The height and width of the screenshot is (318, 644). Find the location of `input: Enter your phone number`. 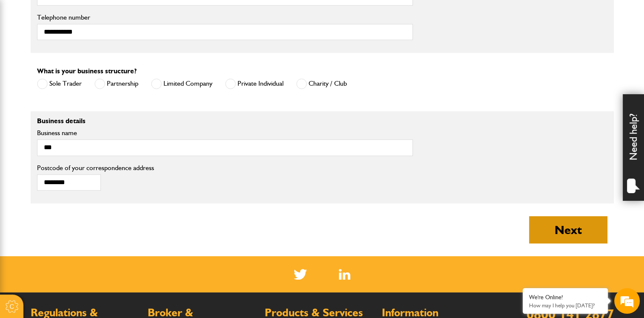

input: Enter your phone number is located at coordinates (83, 139).